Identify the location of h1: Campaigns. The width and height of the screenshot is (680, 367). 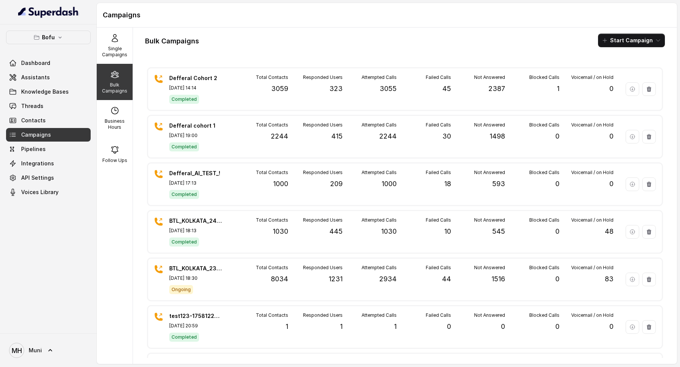
(387, 15).